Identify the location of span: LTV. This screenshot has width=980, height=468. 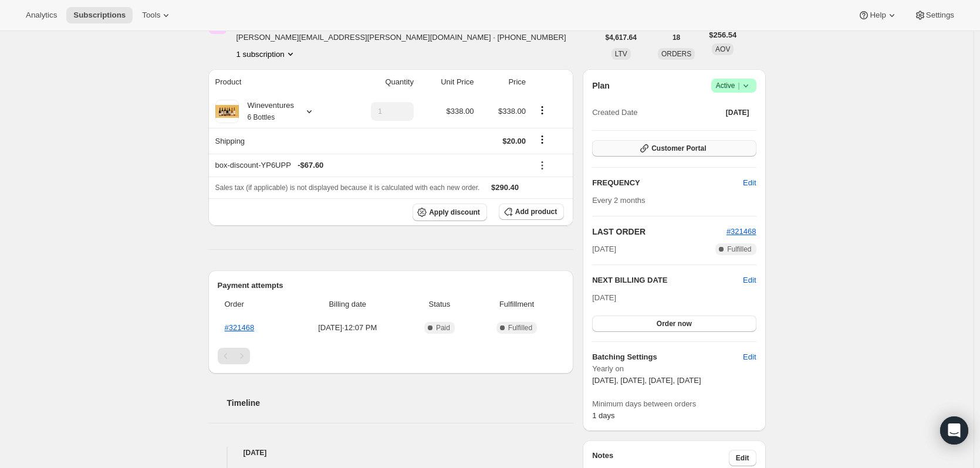
(621, 54).